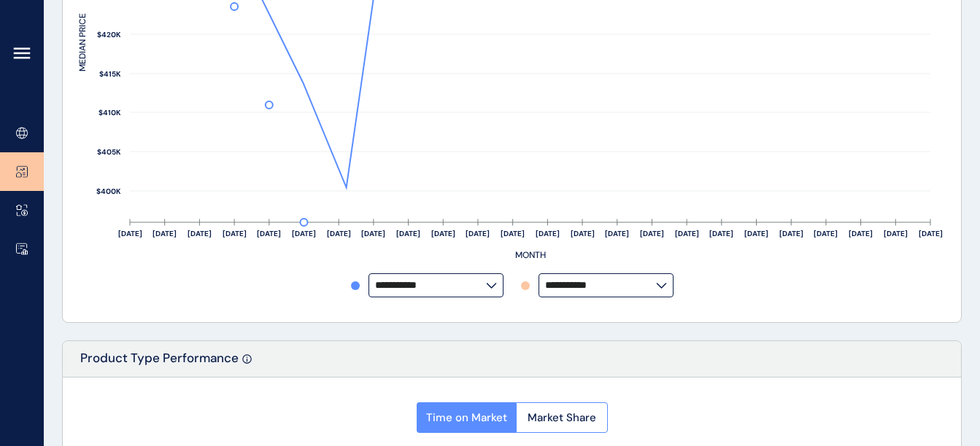  What do you see at coordinates (466, 417) in the screenshot?
I see `span: Time on Market` at bounding box center [466, 417].